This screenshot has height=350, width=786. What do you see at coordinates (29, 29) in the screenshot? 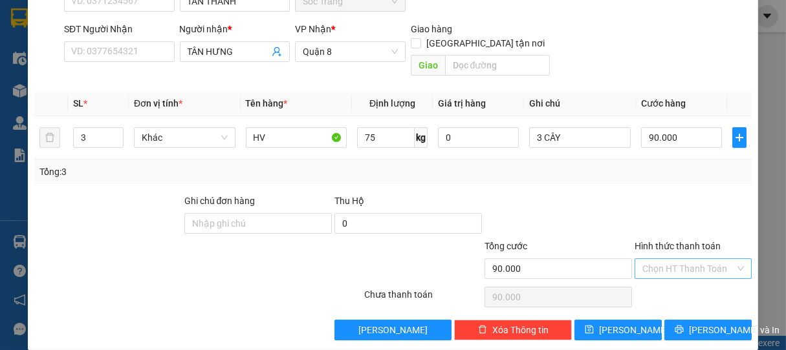
I see `img: logo.jpg` at bounding box center [29, 29].